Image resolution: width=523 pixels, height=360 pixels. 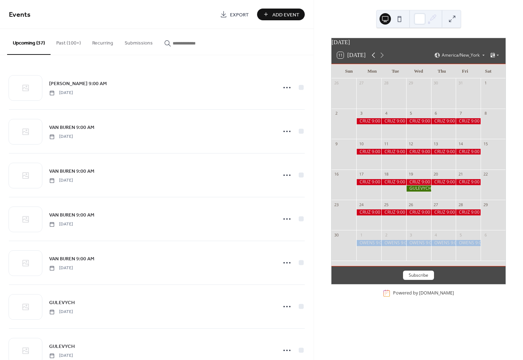 What do you see at coordinates (103, 41) in the screenshot?
I see `button: Recurring` at bounding box center [103, 41].